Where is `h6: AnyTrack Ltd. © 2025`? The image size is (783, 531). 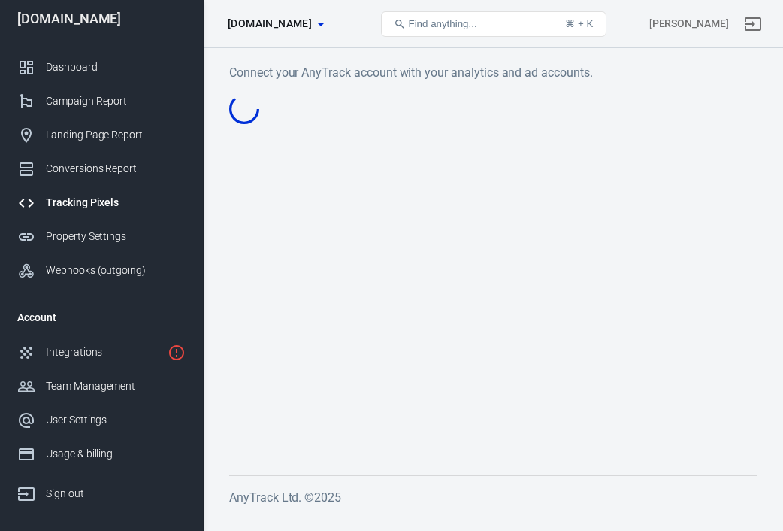 h6: AnyTrack Ltd. © 2025 is located at coordinates (493, 497).